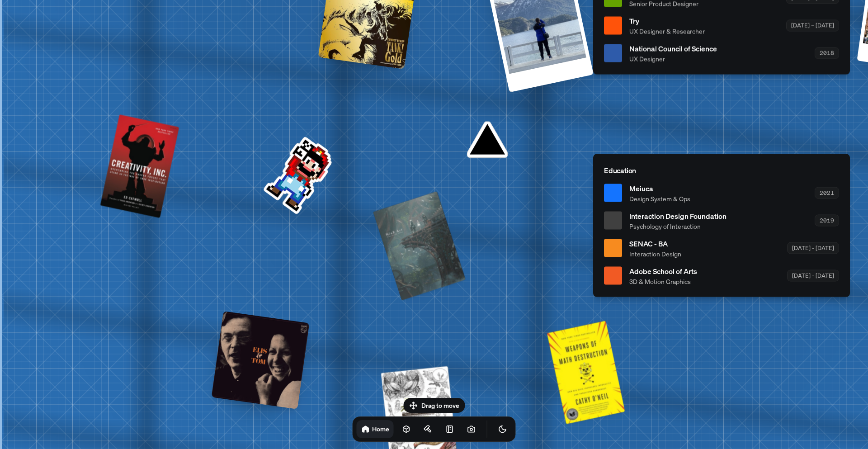 This screenshot has height=449, width=868. What do you see at coordinates (380, 429) in the screenshot?
I see `h1: Home` at bounding box center [380, 429].